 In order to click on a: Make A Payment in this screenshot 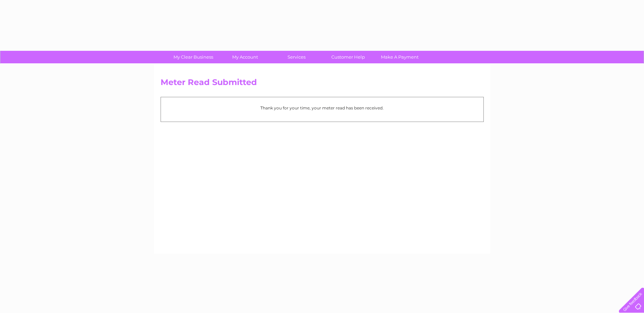, I will do `click(399, 57)`.